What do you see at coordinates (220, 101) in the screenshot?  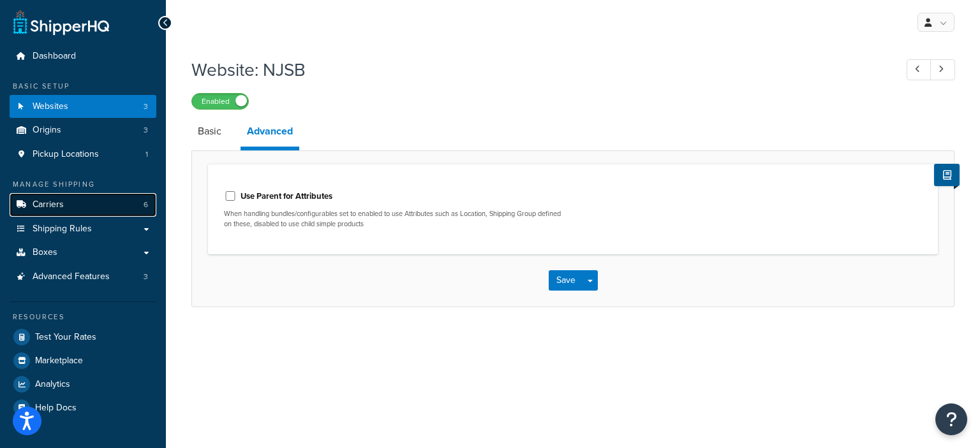 I see `label: Enabled` at bounding box center [220, 101].